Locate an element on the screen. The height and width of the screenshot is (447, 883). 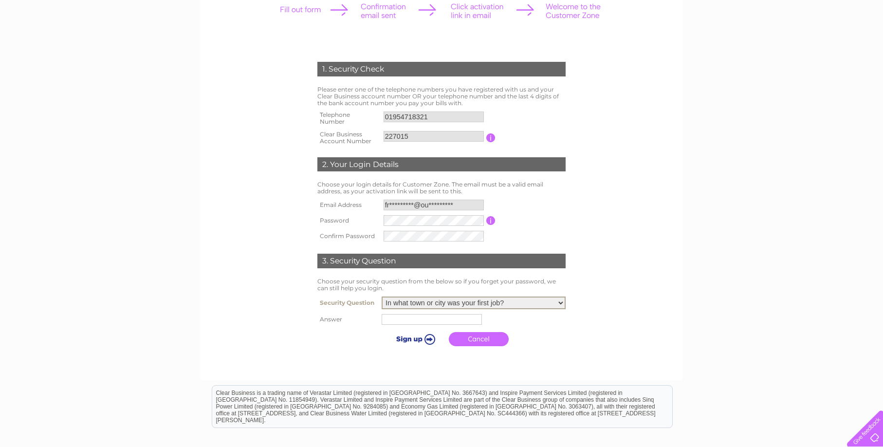
a: Energy is located at coordinates (782, 45).